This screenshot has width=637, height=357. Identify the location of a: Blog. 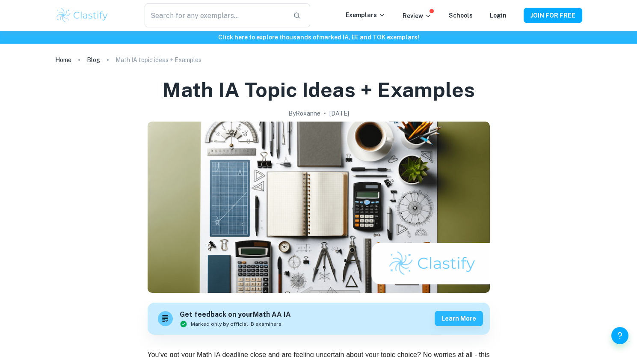
(93, 60).